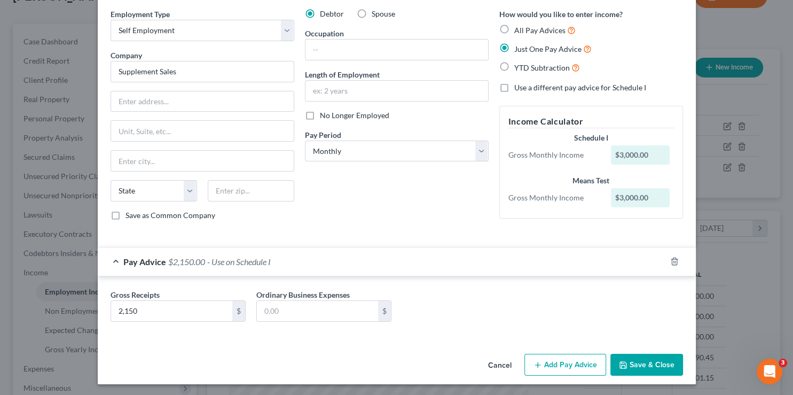  Describe the element at coordinates (170, 215) in the screenshot. I see `span: Save as Common Company` at that location.